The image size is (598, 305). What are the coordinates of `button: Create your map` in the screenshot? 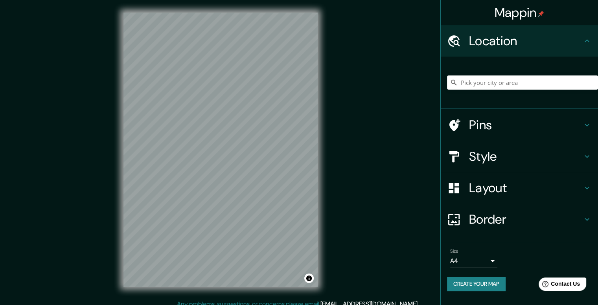 It's located at (476, 284).